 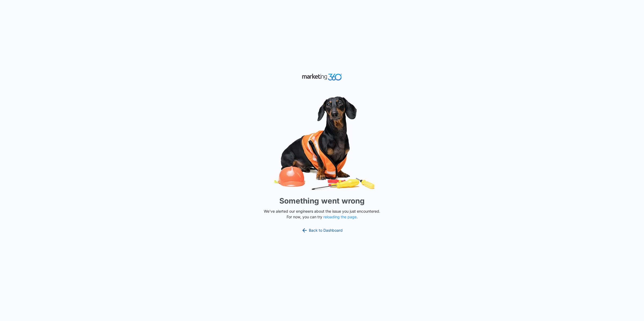 I want to click on button: reloading the page, so click(x=340, y=217).